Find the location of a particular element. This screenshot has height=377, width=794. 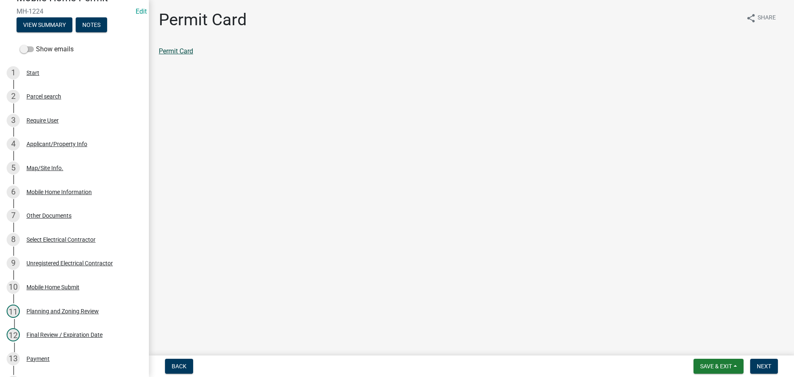

div: Planning and Zoning Review is located at coordinates (62, 311).